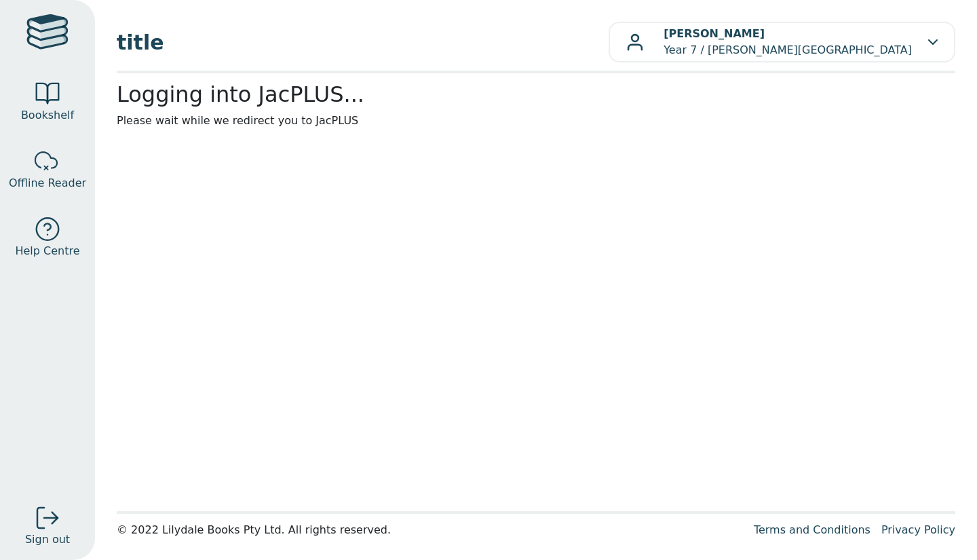 The width and height of the screenshot is (977, 560). I want to click on a: Privacy Policy, so click(919, 529).